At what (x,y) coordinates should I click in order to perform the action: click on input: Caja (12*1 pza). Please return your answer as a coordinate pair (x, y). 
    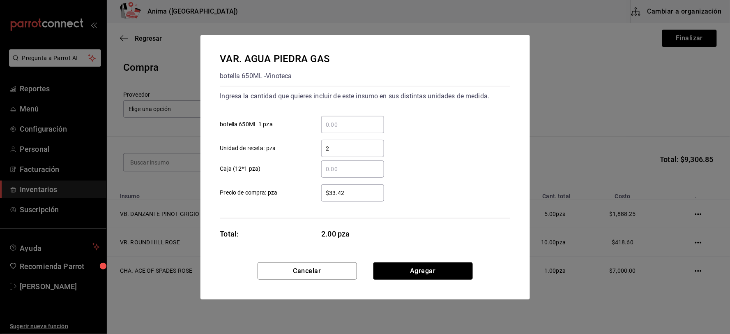
    Looking at the image, I should click on (353, 169).